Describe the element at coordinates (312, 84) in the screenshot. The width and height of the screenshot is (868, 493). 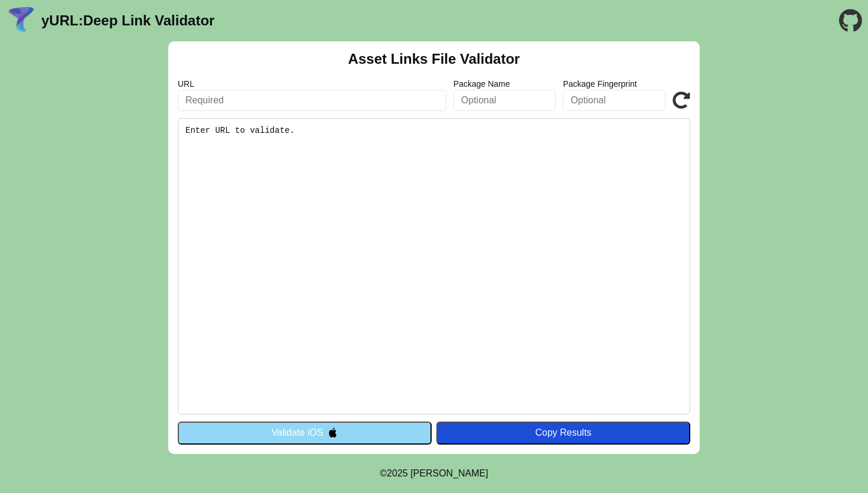
I see `label: URL` at that location.